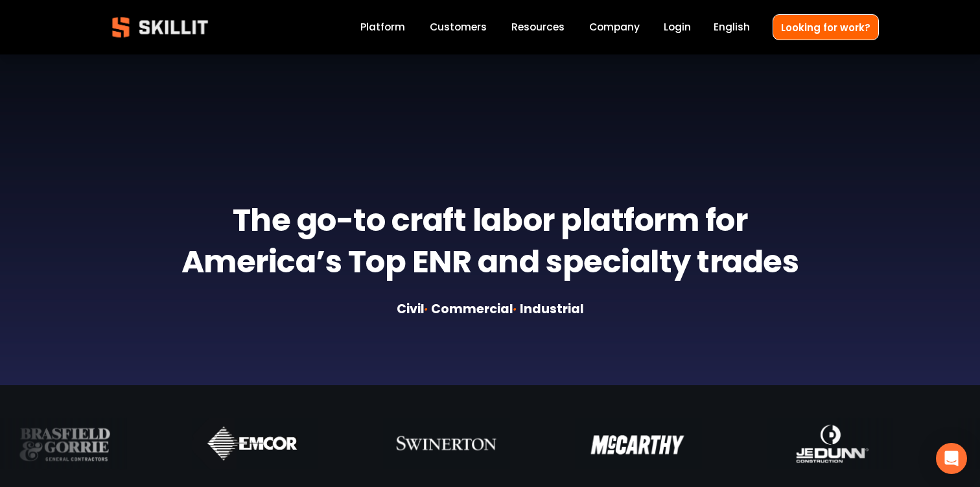  I want to click on a: Login, so click(678, 27).